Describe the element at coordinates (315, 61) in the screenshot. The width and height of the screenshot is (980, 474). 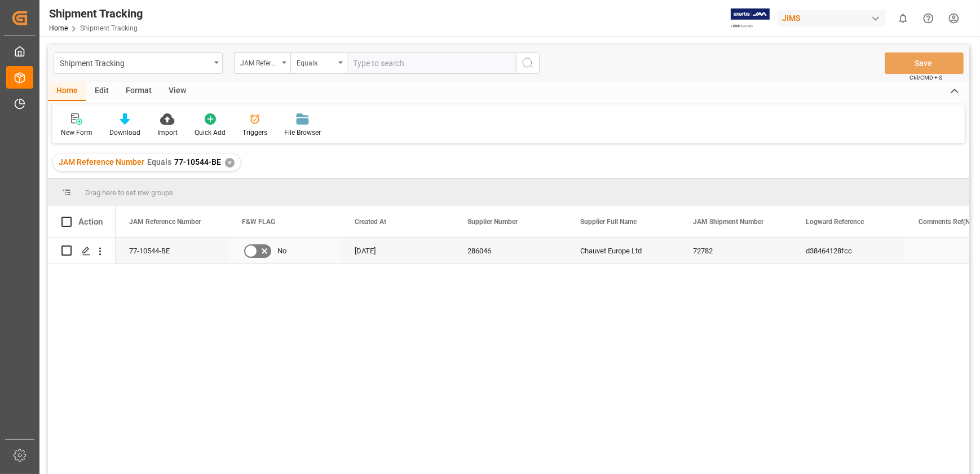
I see `div: Equals` at that location.